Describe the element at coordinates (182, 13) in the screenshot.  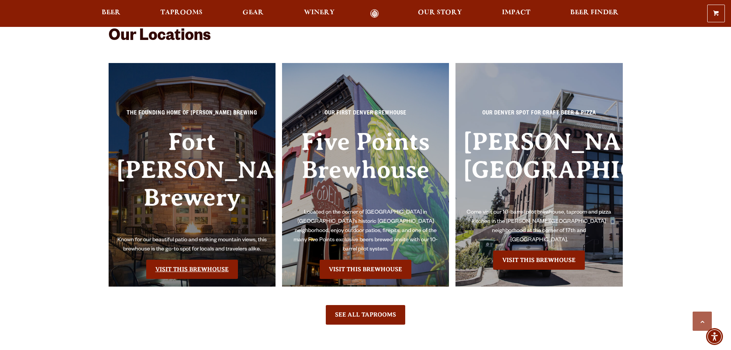
I see `span: Taprooms` at that location.